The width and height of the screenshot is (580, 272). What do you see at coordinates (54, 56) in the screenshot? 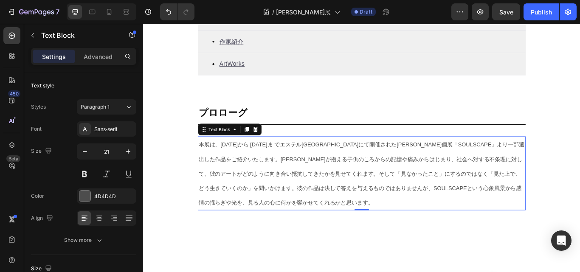
I see `p: Settings` at bounding box center [54, 56].